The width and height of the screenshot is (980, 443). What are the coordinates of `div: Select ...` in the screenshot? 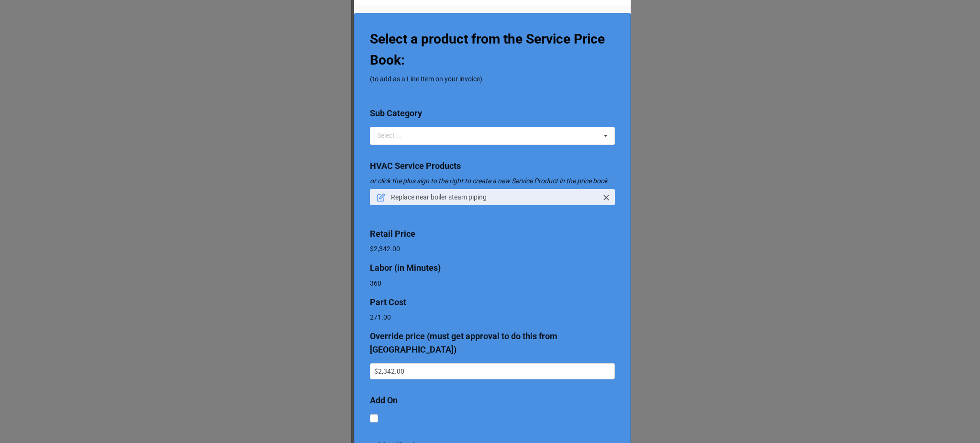 It's located at (395, 135).